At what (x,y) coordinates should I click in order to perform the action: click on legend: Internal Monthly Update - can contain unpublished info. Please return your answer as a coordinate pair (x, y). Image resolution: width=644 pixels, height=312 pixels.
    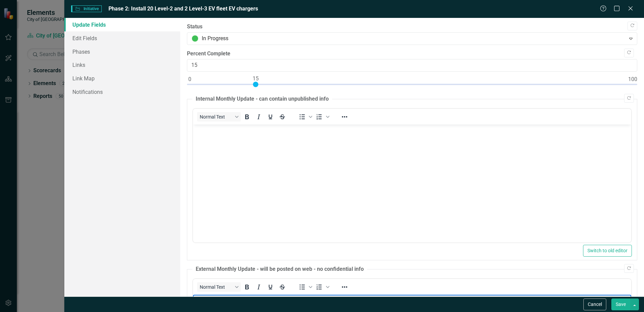
    Looking at the image, I should click on (262, 99).